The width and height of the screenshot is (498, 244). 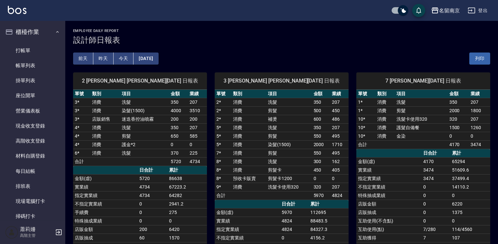 I want to click on a: 現金收支登錄, so click(x=33, y=126).